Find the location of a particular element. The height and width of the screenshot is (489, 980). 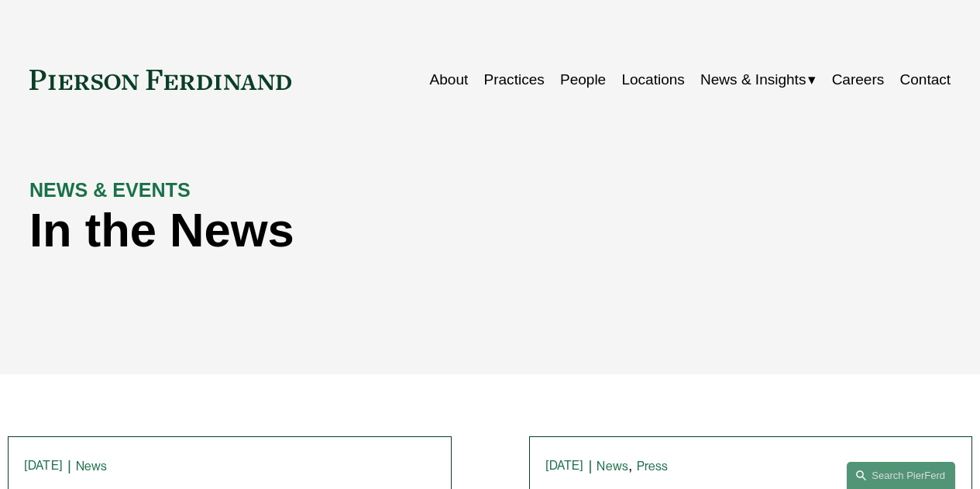

a: Search this site is located at coordinates (901, 475).